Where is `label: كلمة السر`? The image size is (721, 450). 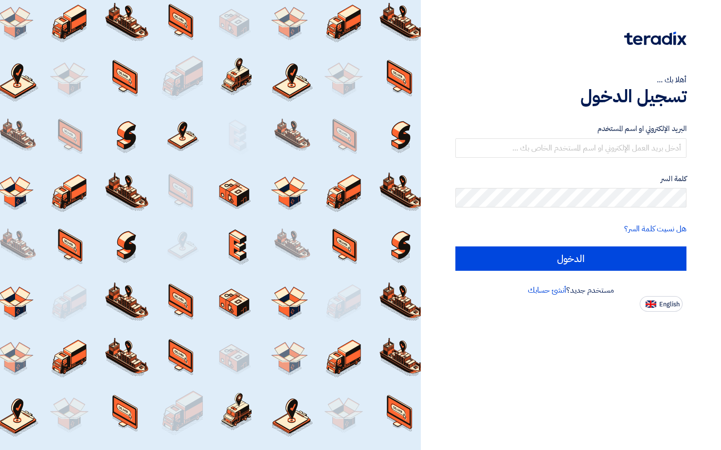 label: كلمة السر is located at coordinates (571, 179).